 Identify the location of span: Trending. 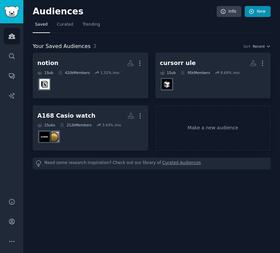
(91, 25).